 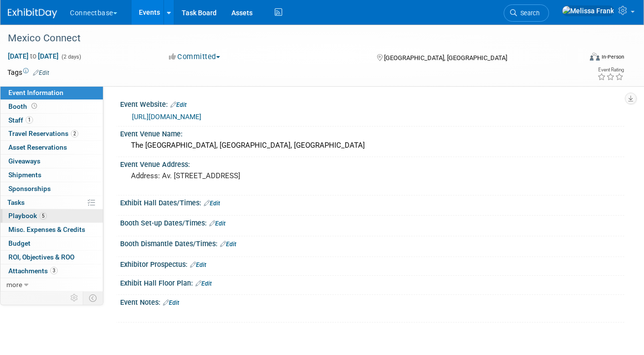 What do you see at coordinates (29, 120) in the screenshot?
I see `span: 1` at bounding box center [29, 120].